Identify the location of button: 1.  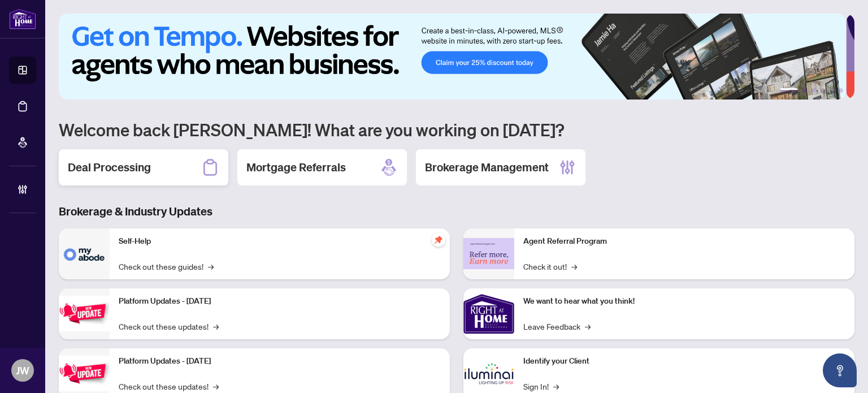
(788, 90).